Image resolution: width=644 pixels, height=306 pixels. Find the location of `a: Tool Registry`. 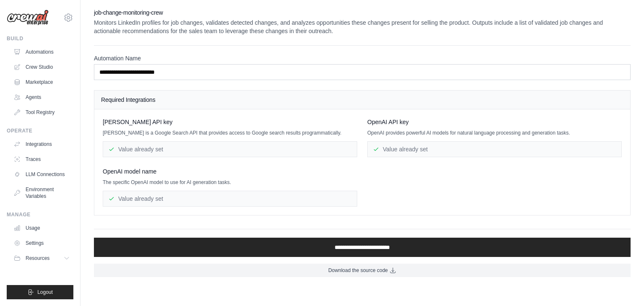

a: Tool Registry is located at coordinates (41, 112).